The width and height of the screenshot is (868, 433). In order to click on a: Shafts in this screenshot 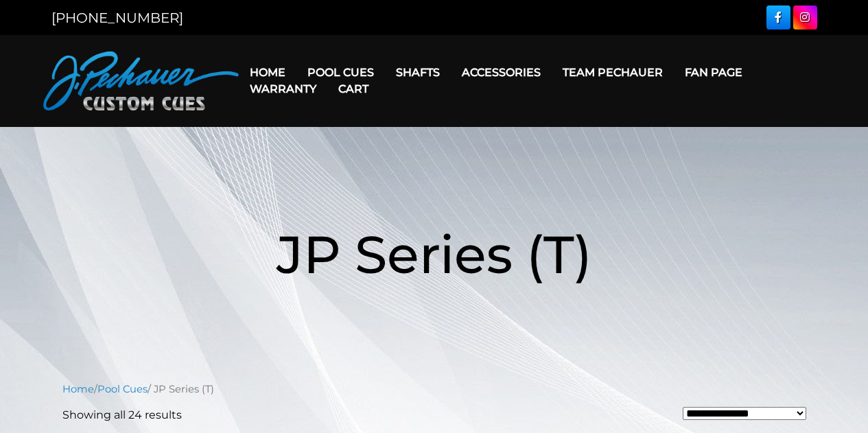, I will do `click(418, 72)`.